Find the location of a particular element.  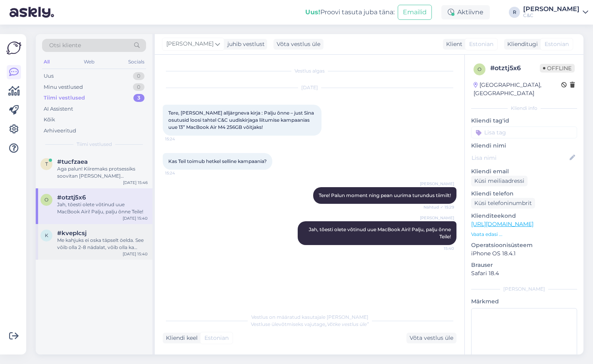

div: # otztj5x6 is located at coordinates (515, 68).